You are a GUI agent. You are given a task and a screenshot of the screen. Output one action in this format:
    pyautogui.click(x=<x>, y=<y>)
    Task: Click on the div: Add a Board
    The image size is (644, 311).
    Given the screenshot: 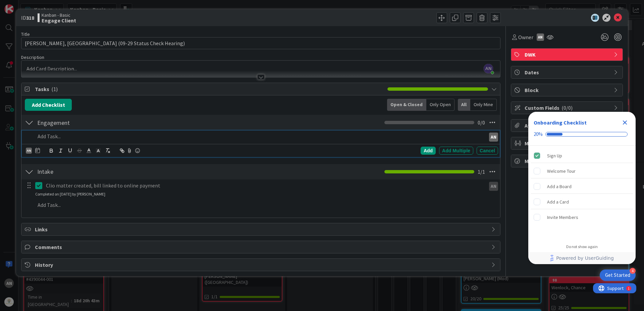 What is the action you would take?
    pyautogui.click(x=559, y=187)
    